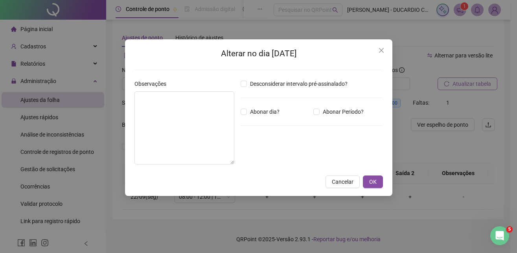  I want to click on span: Abonar dia?, so click(265, 112).